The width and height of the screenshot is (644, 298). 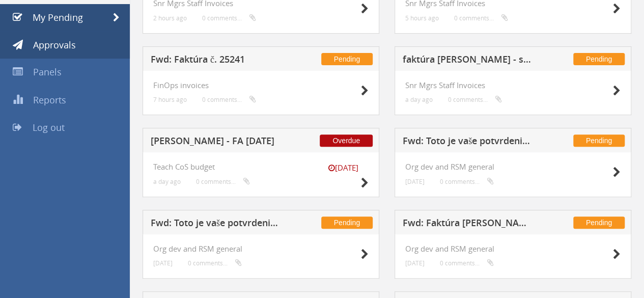 What do you see at coordinates (48, 127) in the screenshot?
I see `span: Log out` at bounding box center [48, 127].